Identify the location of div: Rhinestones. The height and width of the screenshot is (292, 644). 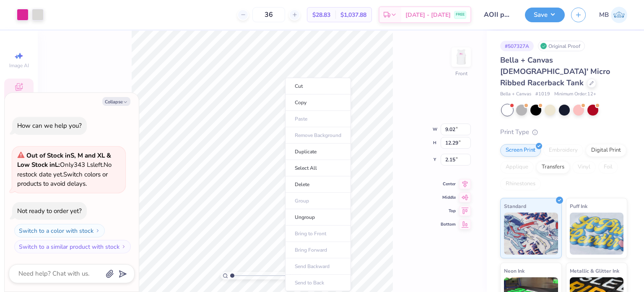
(521, 184).